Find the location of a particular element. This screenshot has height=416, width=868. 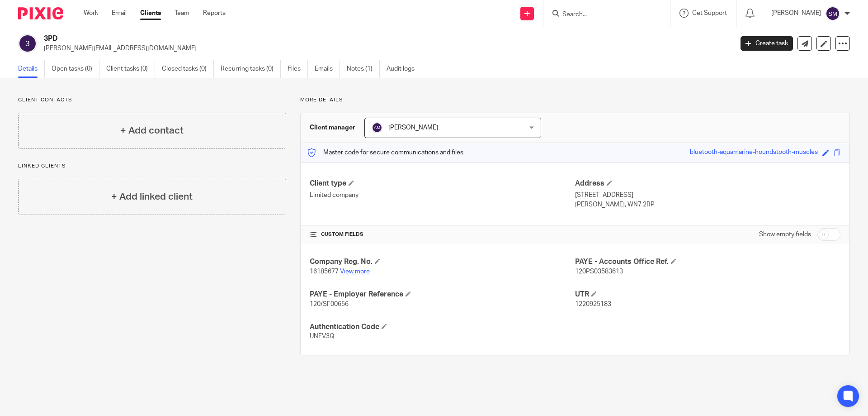

h2: 3PD is located at coordinates (317, 39).